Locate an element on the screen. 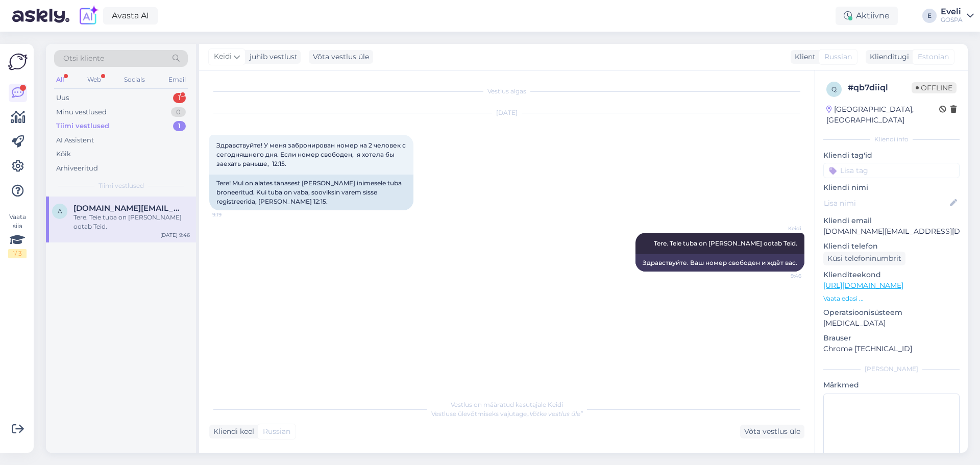 This screenshot has height=465, width=980. div: Klient is located at coordinates (803, 57).